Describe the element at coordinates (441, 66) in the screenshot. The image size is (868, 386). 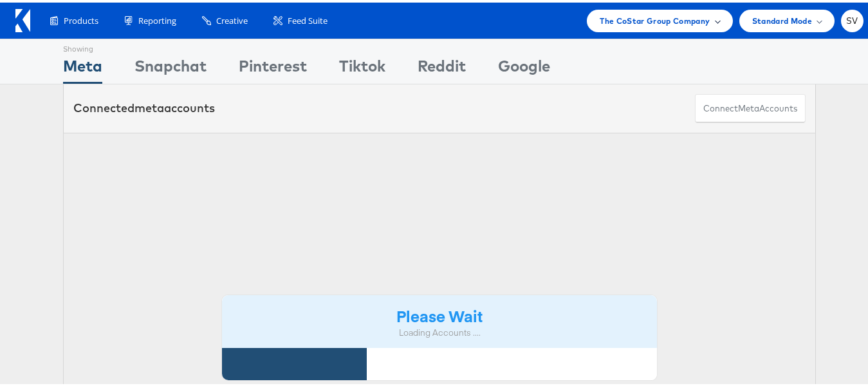
I see `div: Reddit` at that location.